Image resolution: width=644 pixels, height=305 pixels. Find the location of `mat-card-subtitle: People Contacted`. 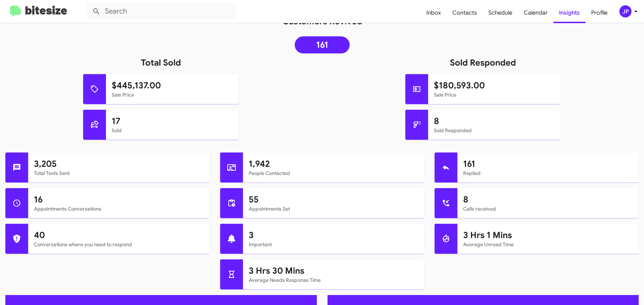

mat-card-subtitle: People Contacted is located at coordinates (334, 173).